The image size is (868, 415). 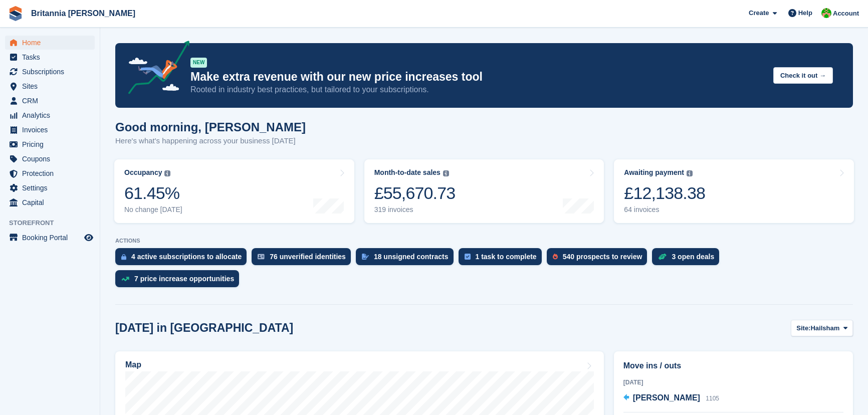 What do you see at coordinates (89, 238) in the screenshot?
I see `a: Preview store` at bounding box center [89, 238].